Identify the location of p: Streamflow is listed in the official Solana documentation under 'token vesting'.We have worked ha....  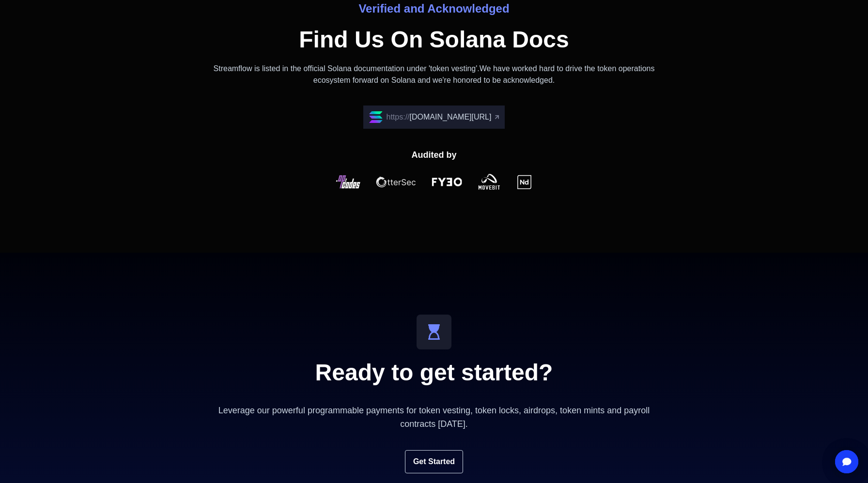
(434, 75).